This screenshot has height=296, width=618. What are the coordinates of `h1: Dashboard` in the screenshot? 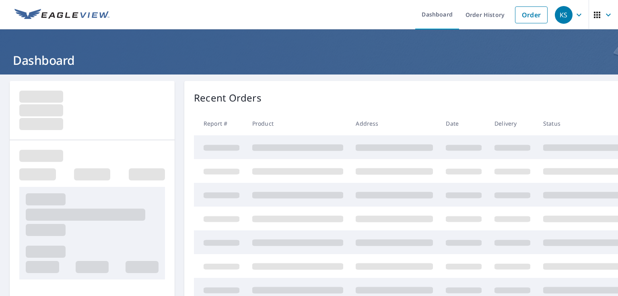 It's located at (309, 60).